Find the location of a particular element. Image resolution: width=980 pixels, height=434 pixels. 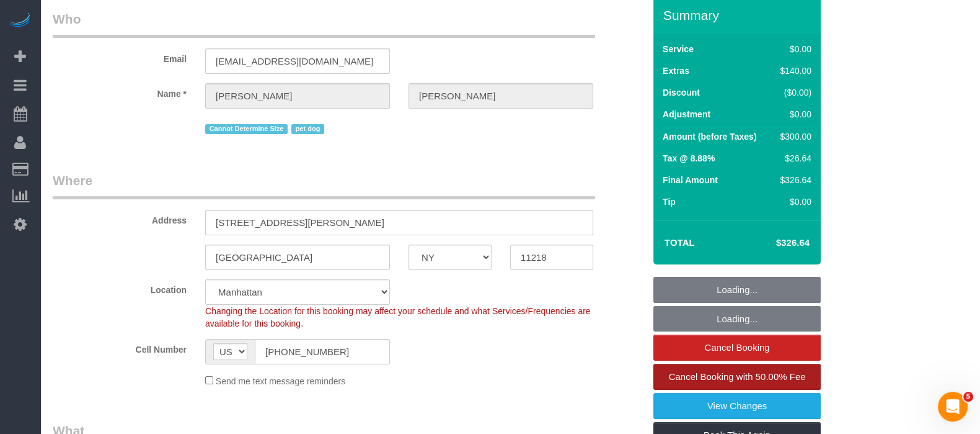

input: First Name is located at coordinates (298, 95).